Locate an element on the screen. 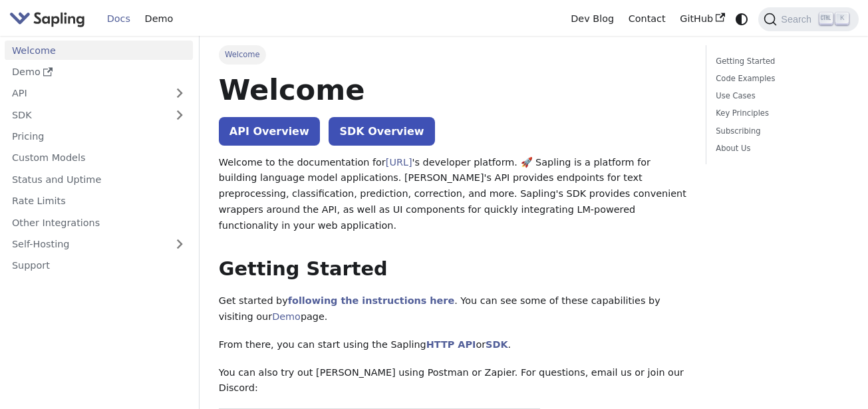 The height and width of the screenshot is (409, 868). a: HTTP API is located at coordinates (451, 344).